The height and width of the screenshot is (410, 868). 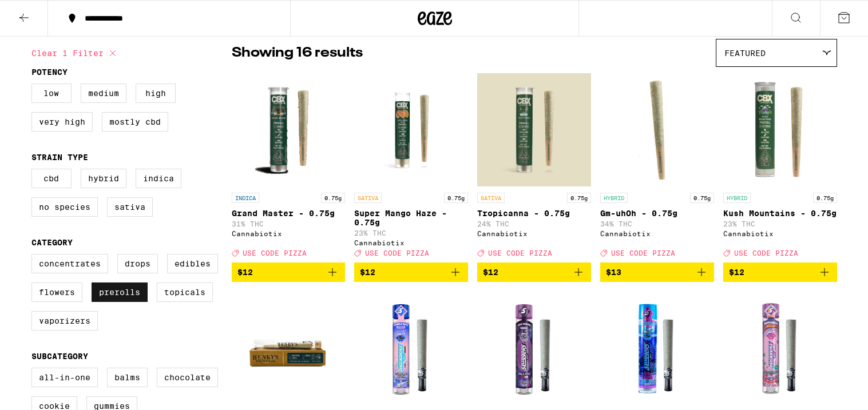 I want to click on label: High, so click(x=156, y=94).